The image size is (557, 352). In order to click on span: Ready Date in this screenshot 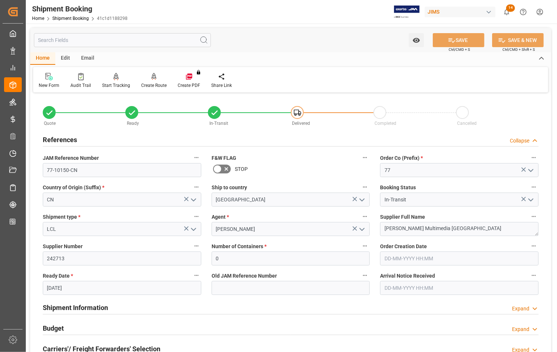, I will do `click(58, 276)`.